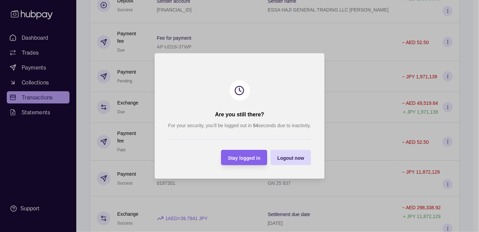  Describe the element at coordinates (290, 157) in the screenshot. I see `button: Logout now` at that location.